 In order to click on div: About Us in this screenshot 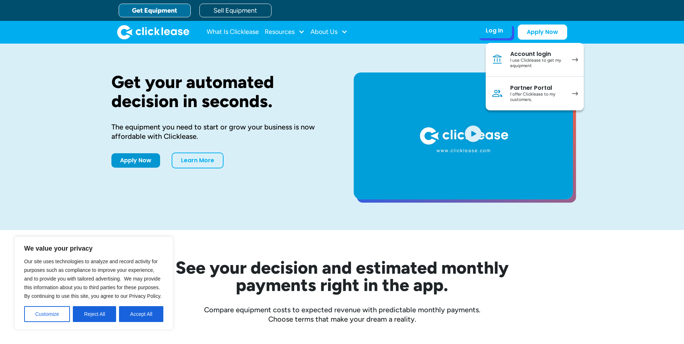, I will do `click(329, 32)`.